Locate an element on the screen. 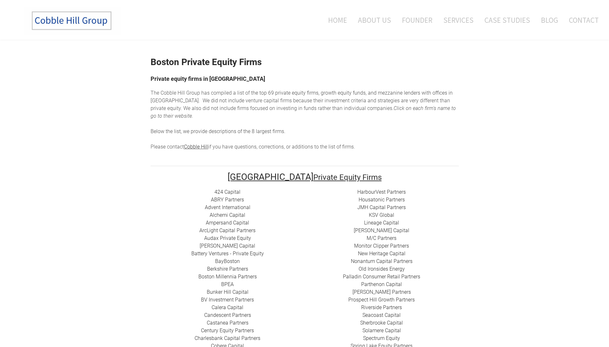  a: Alchemi Capital is located at coordinates (227, 215).